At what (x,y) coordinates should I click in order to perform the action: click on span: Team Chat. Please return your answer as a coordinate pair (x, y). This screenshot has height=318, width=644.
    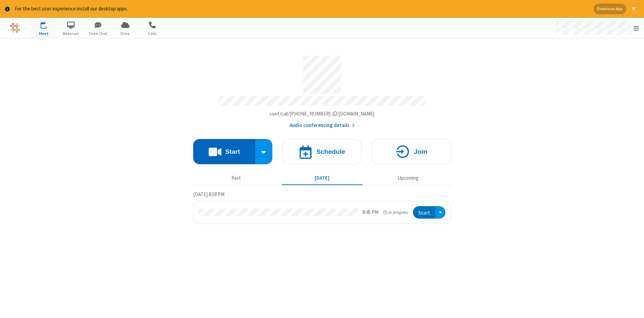
    Looking at the image, I should click on (98, 33).